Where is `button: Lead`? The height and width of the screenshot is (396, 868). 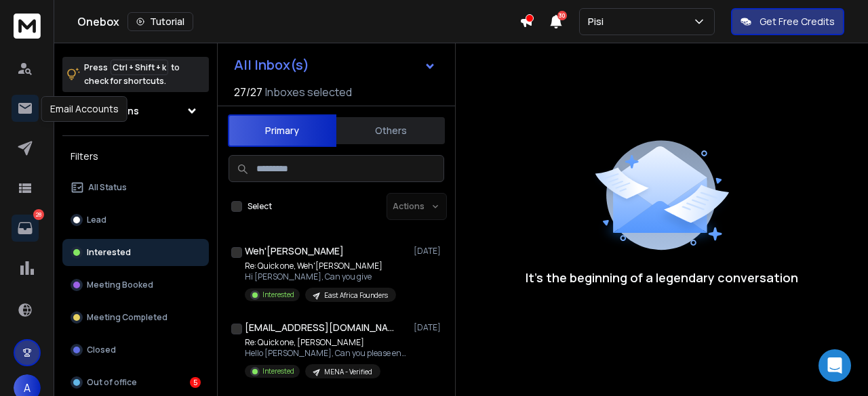
button: Lead is located at coordinates (135, 220).